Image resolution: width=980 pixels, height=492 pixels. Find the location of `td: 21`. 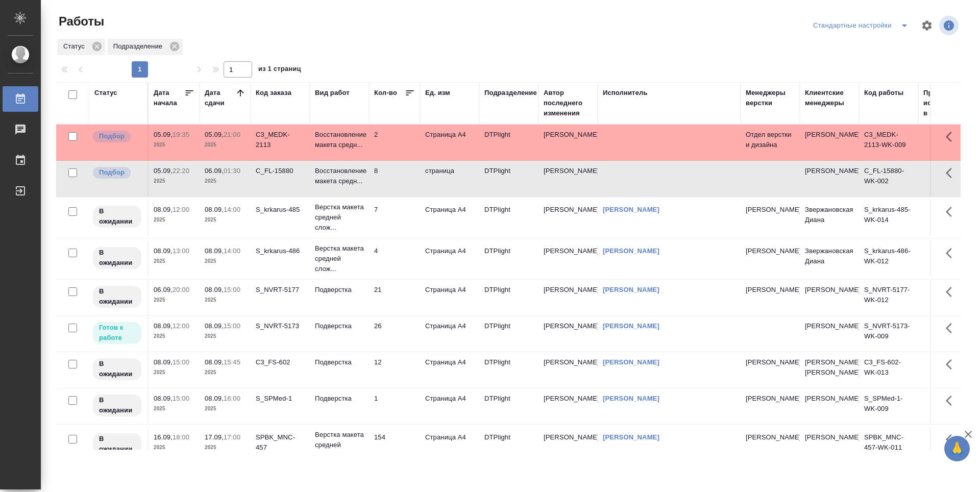

td: 21 is located at coordinates (394, 297).